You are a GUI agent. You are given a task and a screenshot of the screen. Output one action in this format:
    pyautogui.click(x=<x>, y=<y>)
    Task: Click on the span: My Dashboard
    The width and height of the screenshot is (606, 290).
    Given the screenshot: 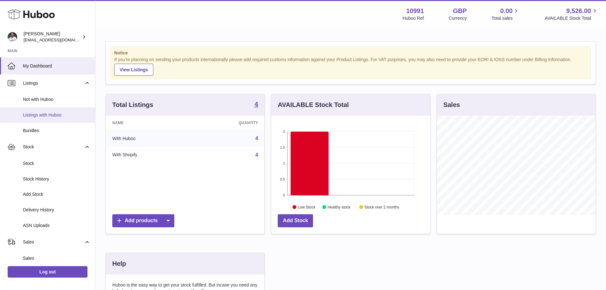 What is the action you would take?
    pyautogui.click(x=57, y=66)
    